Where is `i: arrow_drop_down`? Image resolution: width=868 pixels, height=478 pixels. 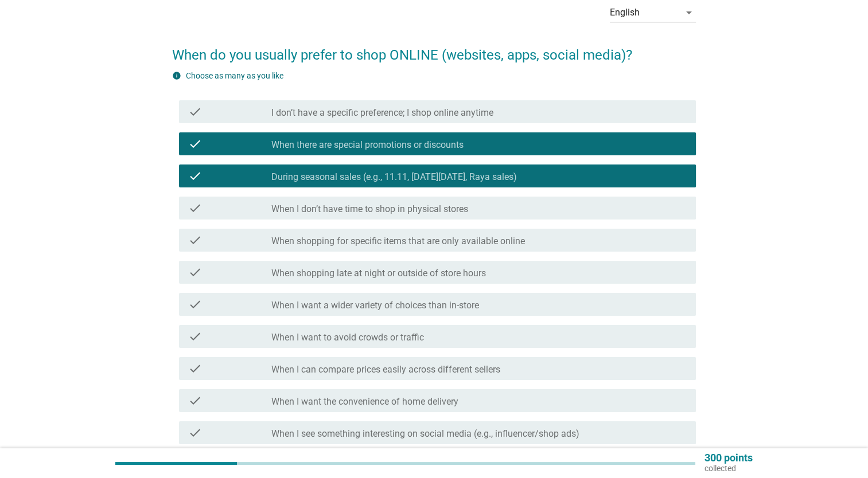 i: arrow_drop_down is located at coordinates (689, 13).